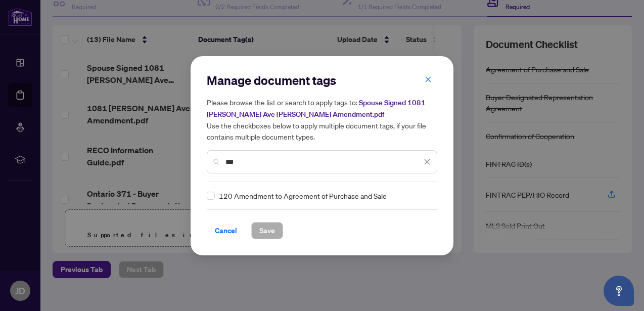 The height and width of the screenshot is (311, 644). What do you see at coordinates (322, 80) in the screenshot?
I see `h2: Manage document tags` at bounding box center [322, 80].